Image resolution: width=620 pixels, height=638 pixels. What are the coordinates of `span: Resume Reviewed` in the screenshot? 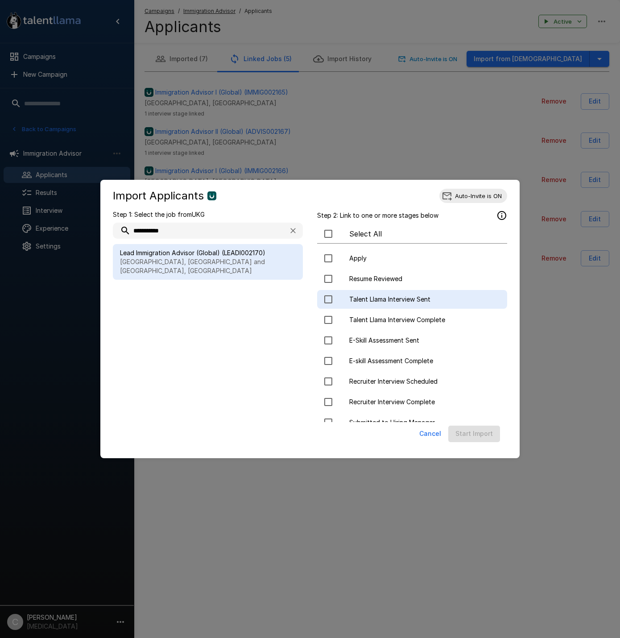 It's located at (425, 279).